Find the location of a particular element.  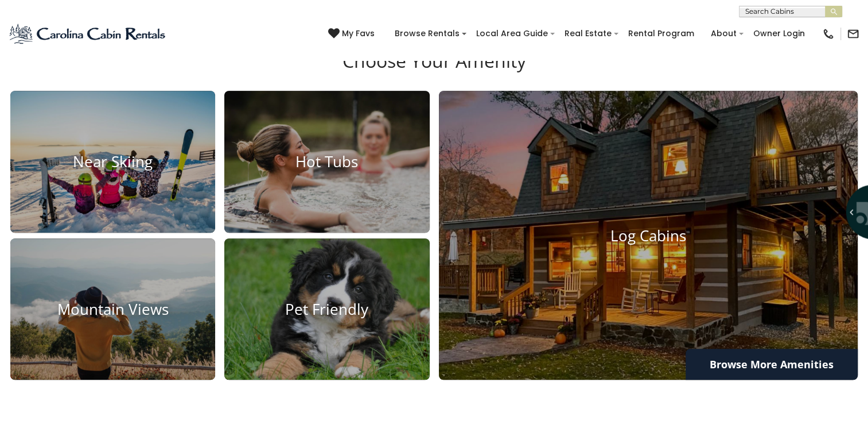

h4: Near Skiing is located at coordinates (113, 161).